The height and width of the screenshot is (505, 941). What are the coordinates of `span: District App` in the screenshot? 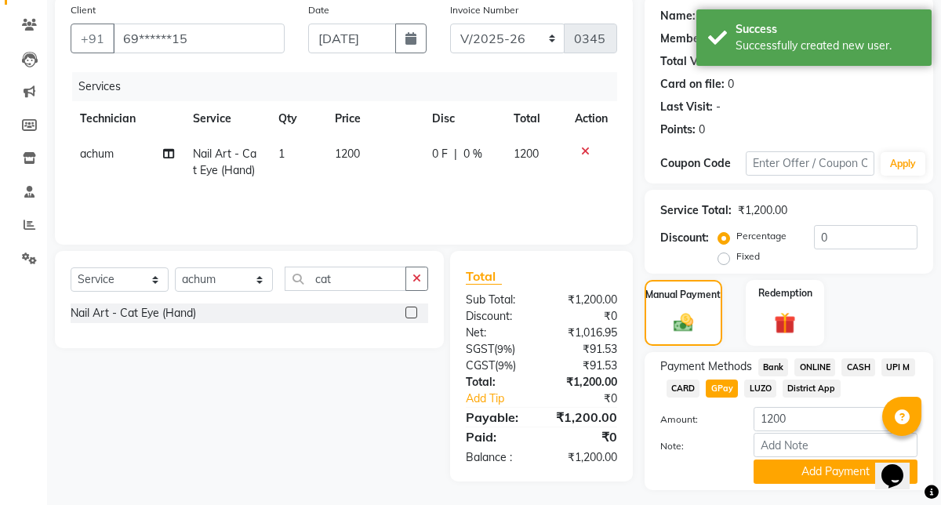 It's located at (812, 388).